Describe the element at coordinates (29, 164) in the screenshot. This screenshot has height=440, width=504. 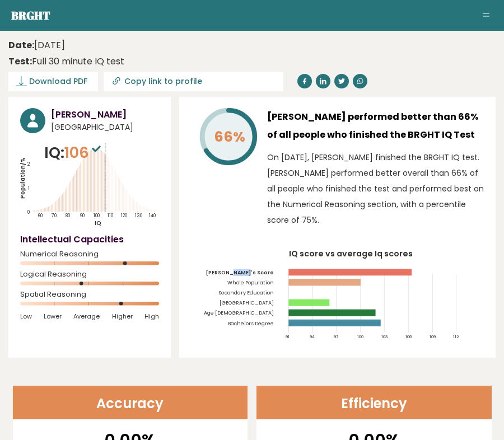
I see `tspan: 2` at that location.